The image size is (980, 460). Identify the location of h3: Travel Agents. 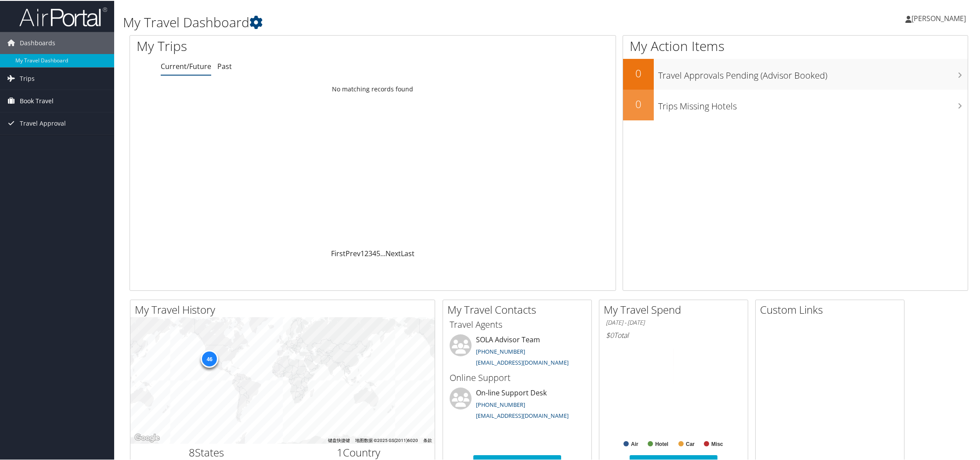
(517, 324).